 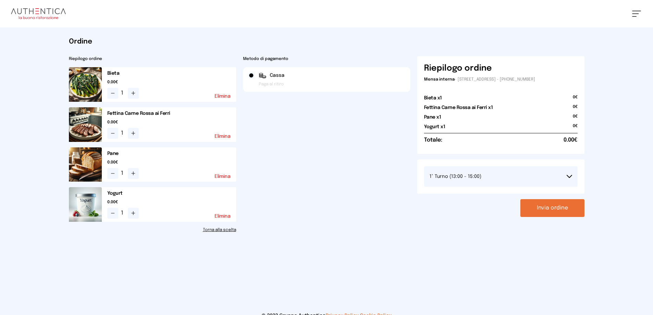 I want to click on h2: Fettina Carne Rossa ai Ferri x1, so click(x=458, y=108).